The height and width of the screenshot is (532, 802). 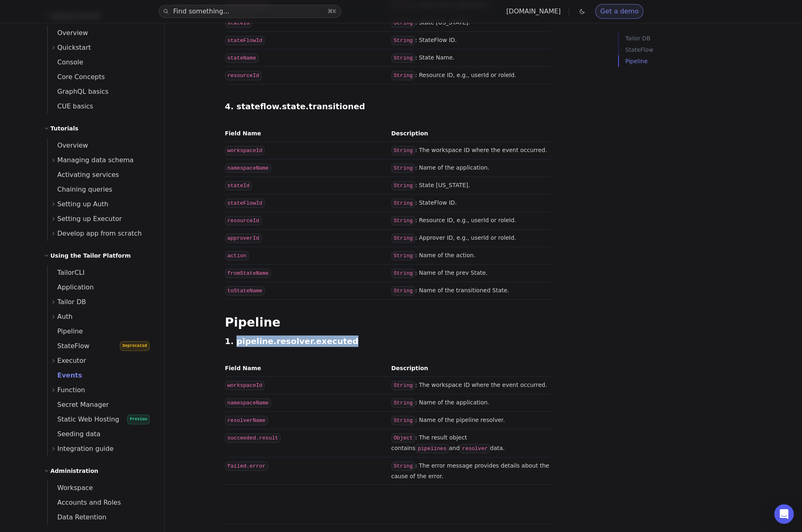 What do you see at coordinates (101, 175) in the screenshot?
I see `a: Activating services` at bounding box center [101, 175].